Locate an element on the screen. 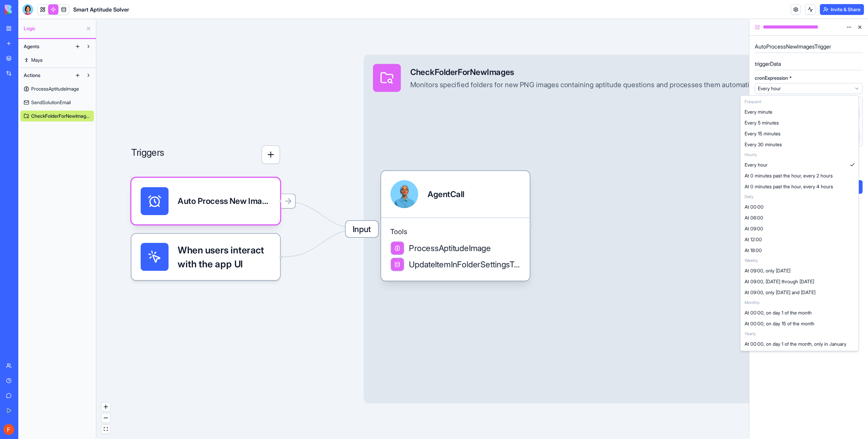  span: Tools is located at coordinates (455, 232).